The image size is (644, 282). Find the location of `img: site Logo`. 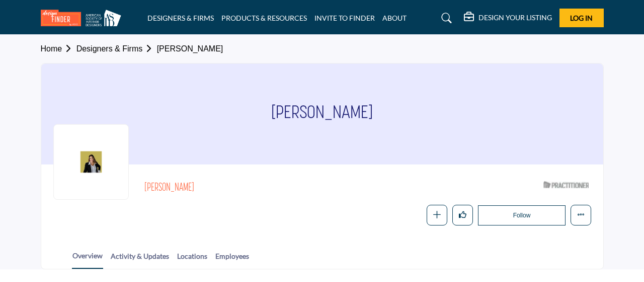

img: site Logo is located at coordinates (84, 18).